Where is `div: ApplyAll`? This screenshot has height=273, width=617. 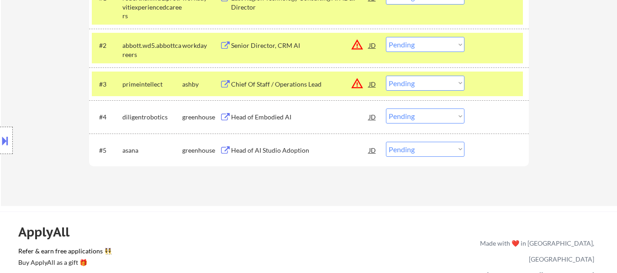
div: ApplyAll is located at coordinates (49, 232).